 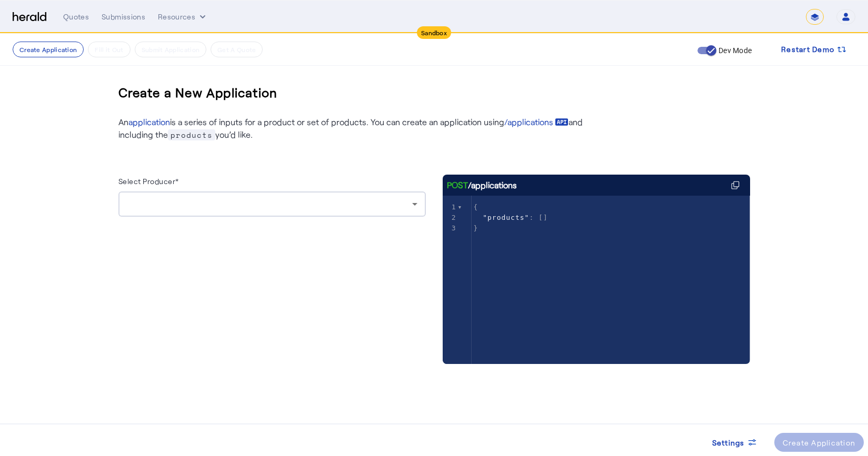 What do you see at coordinates (109, 49) in the screenshot?
I see `button: Fill it Out` at bounding box center [109, 49].